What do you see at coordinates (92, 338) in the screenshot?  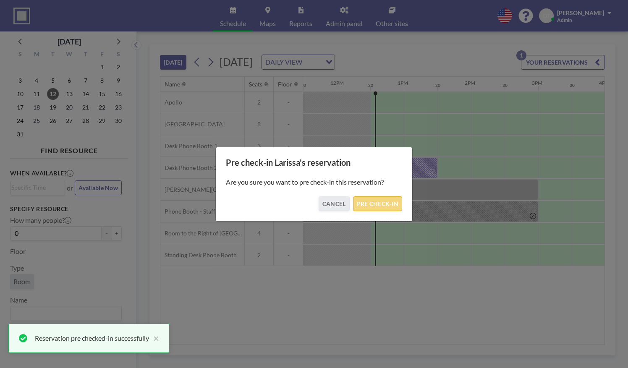 I see `div: Reservation pre checked-in successfully` at bounding box center [92, 338].